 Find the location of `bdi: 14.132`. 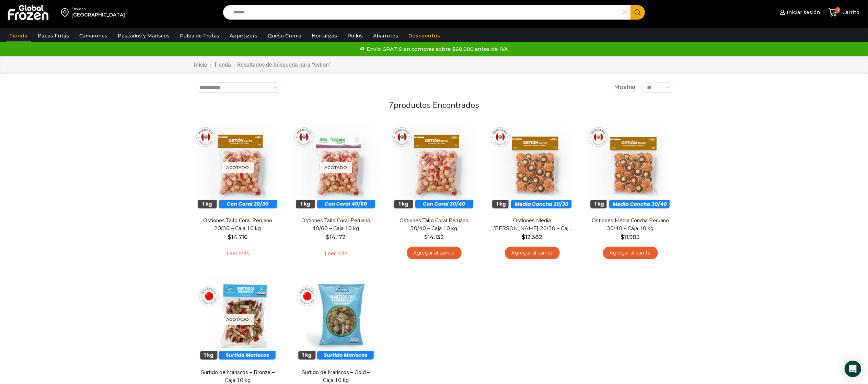

bdi: 14.132 is located at coordinates (434, 237).